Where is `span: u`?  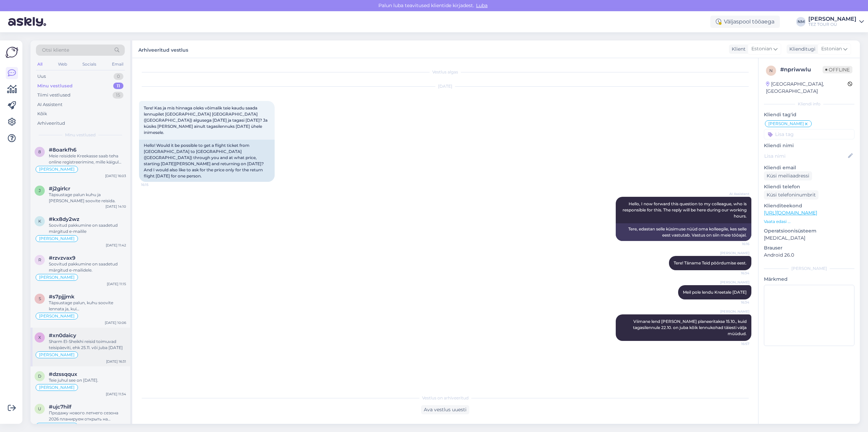
span: u is located at coordinates (40, 408).